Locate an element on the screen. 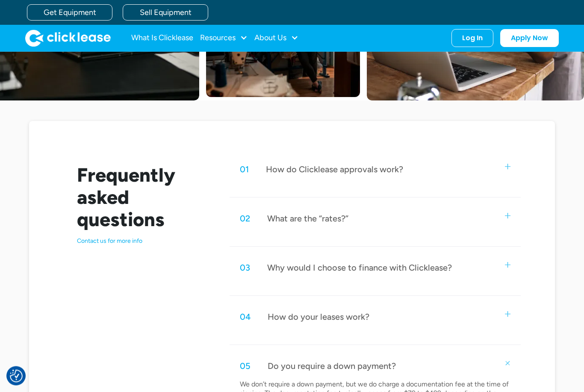  div: How do Clicklease approvals work? is located at coordinates (334, 170).